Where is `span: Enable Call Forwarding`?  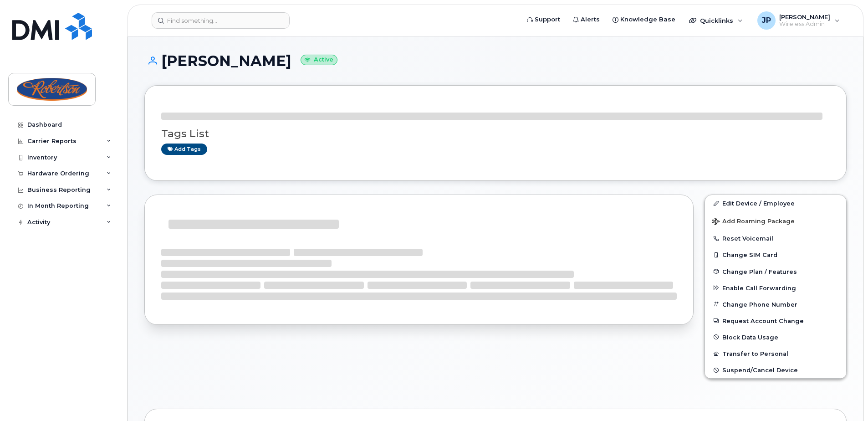
span: Enable Call Forwarding is located at coordinates (759, 287).